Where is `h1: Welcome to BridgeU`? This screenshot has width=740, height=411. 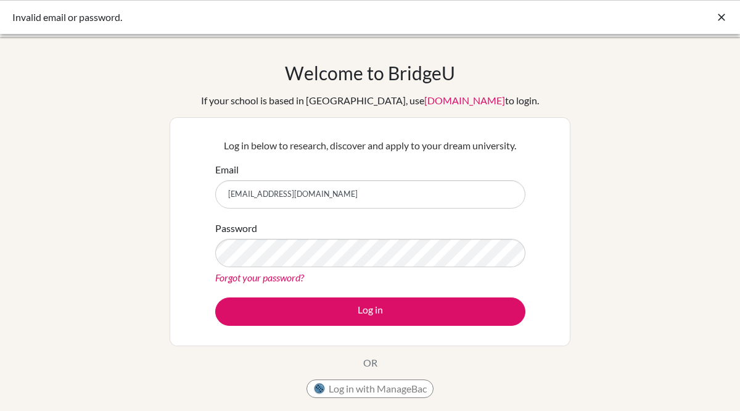 h1: Welcome to BridgeU is located at coordinates (370, 73).